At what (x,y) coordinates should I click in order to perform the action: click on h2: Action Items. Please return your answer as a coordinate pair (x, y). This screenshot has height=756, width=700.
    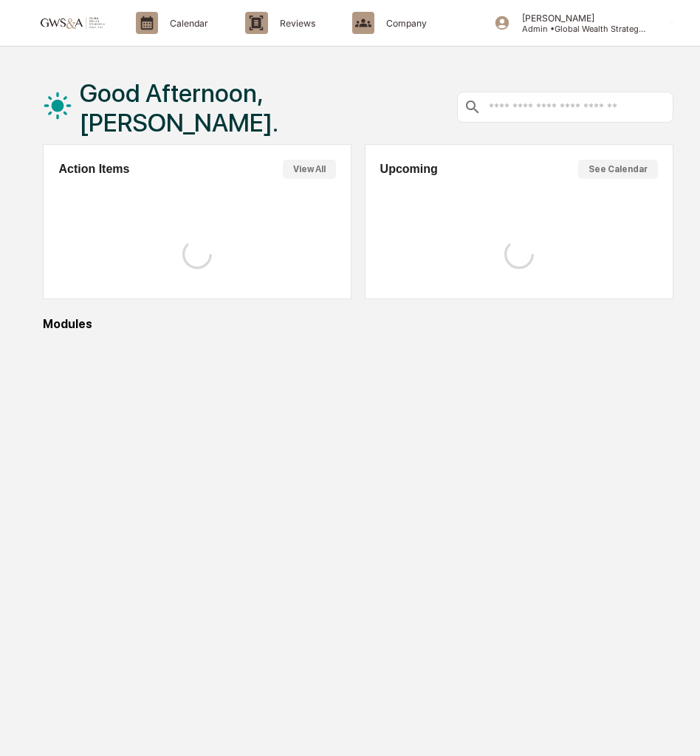
    Looking at the image, I should click on (94, 169).